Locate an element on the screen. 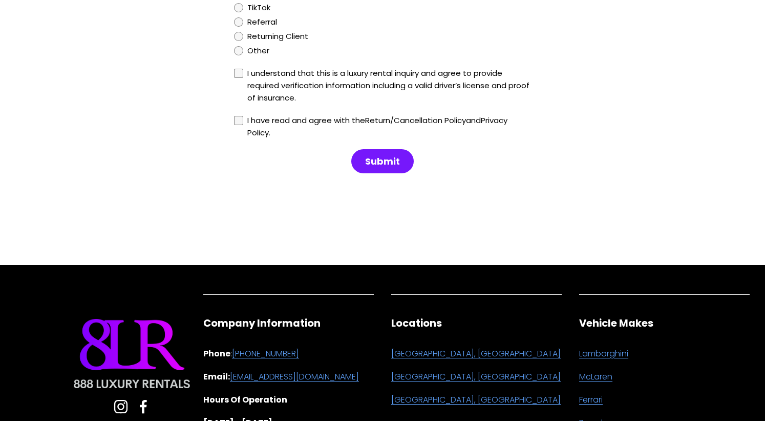 This screenshot has height=421, width=765. span: Submit is located at coordinates (383, 161).